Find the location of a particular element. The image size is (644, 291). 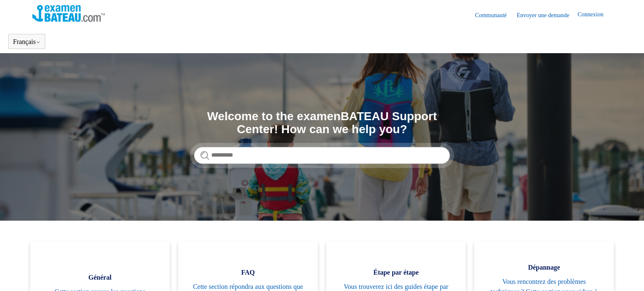

span: Dépannage is located at coordinates (544, 267).